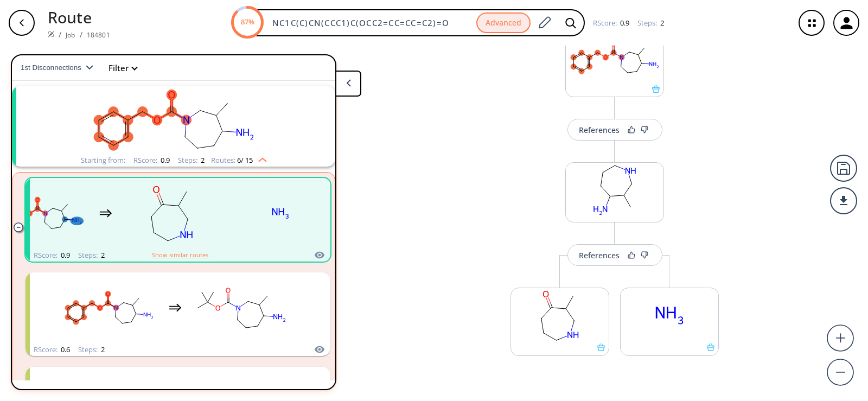 This screenshot has width=868, height=401. I want to click on button: Filter, so click(119, 68).